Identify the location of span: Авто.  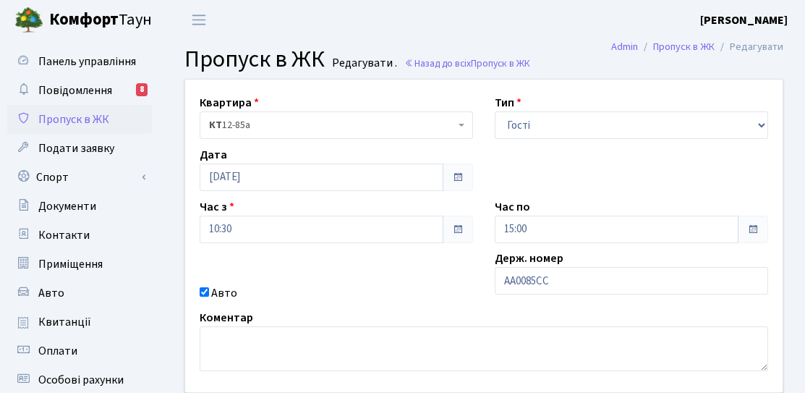
(51, 293).